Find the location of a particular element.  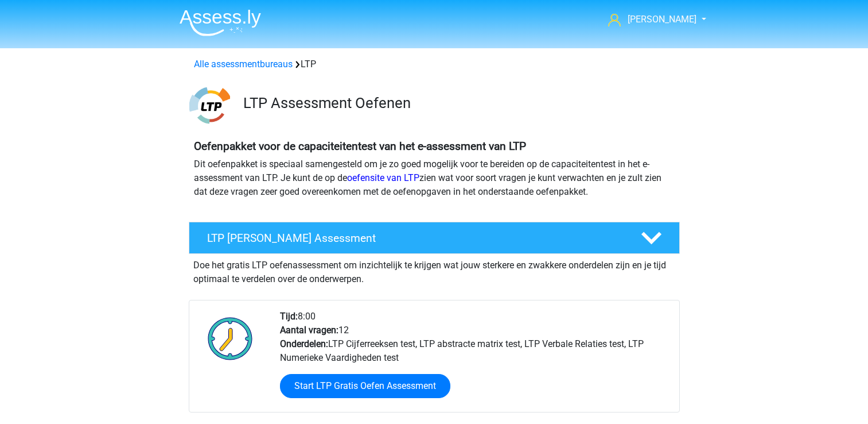

div: Doe het gratis LTP oefenassessment om inzichtelijk te krijgen wat jouw sterkere en zwakkere onder... is located at coordinates (434, 270).